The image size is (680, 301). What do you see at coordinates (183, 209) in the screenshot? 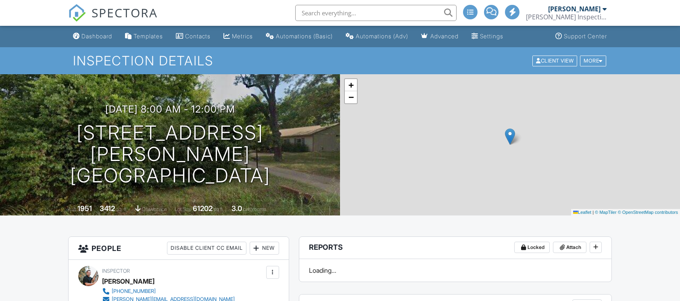
I see `span: Lot Size` at bounding box center [183, 209].